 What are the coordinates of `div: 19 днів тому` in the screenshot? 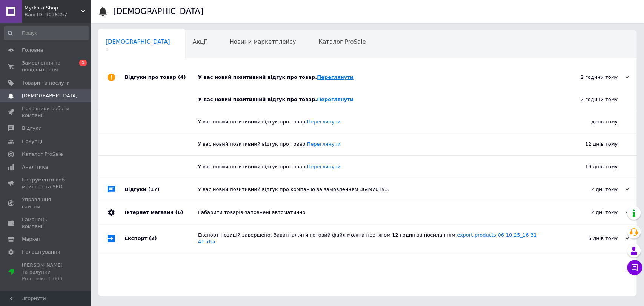 It's located at (590, 167).